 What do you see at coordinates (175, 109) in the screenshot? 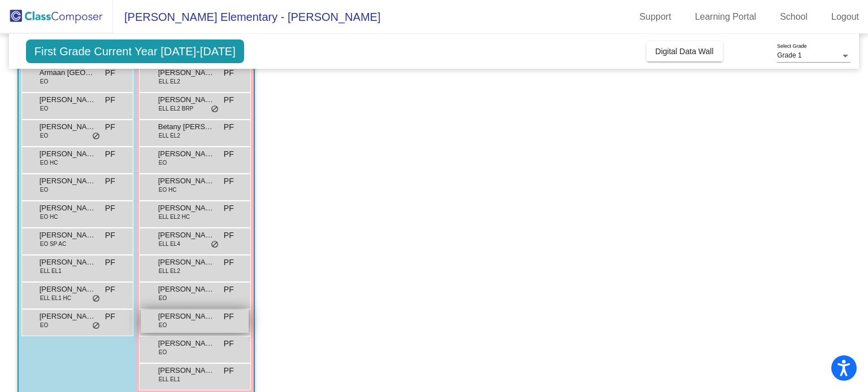
I see `span: ELL EL2 BRP` at bounding box center [175, 109].